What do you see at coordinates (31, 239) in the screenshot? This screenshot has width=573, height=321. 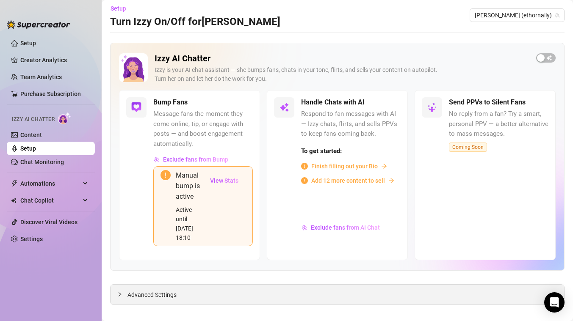 I see `a: Settings` at bounding box center [31, 239].